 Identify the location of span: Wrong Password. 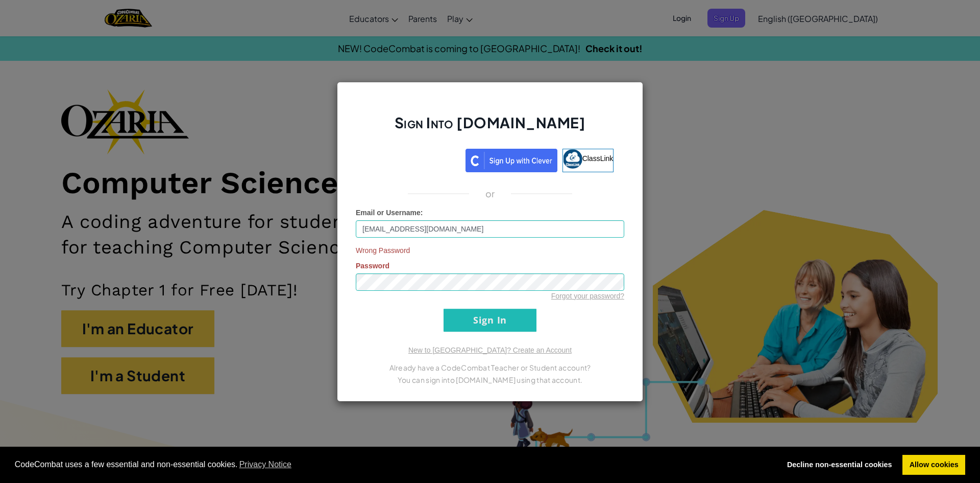
(490, 250).